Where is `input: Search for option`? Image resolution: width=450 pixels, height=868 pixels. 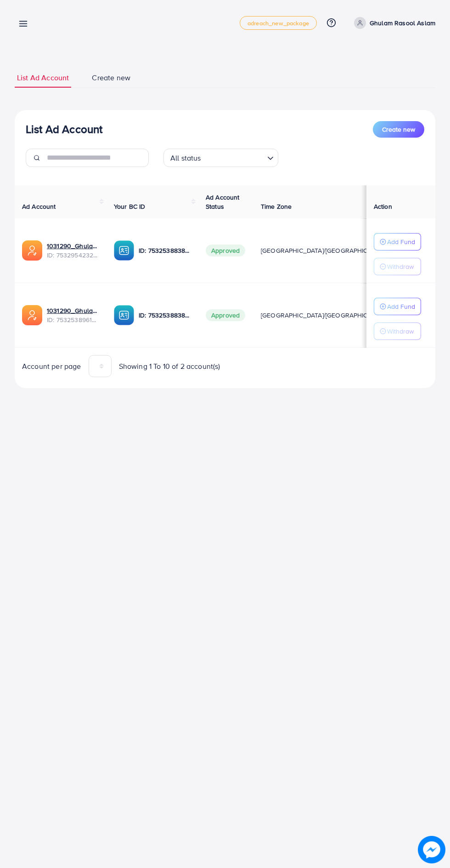
input: Search for option is located at coordinates (234, 157).